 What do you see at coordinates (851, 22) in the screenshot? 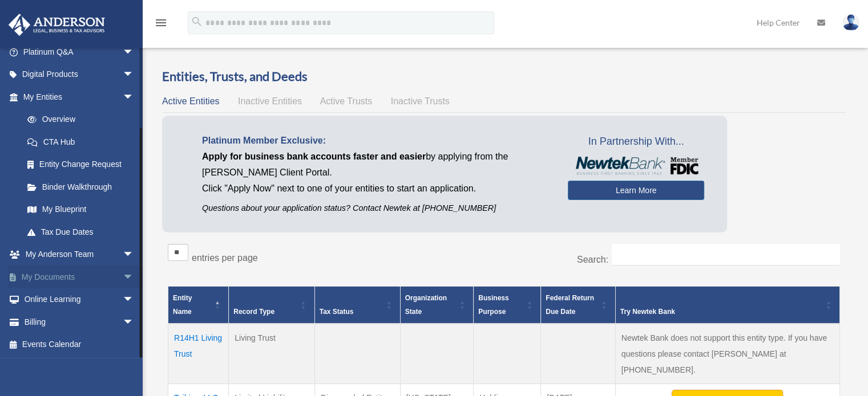
I see `img: User Pic` at bounding box center [851, 22].